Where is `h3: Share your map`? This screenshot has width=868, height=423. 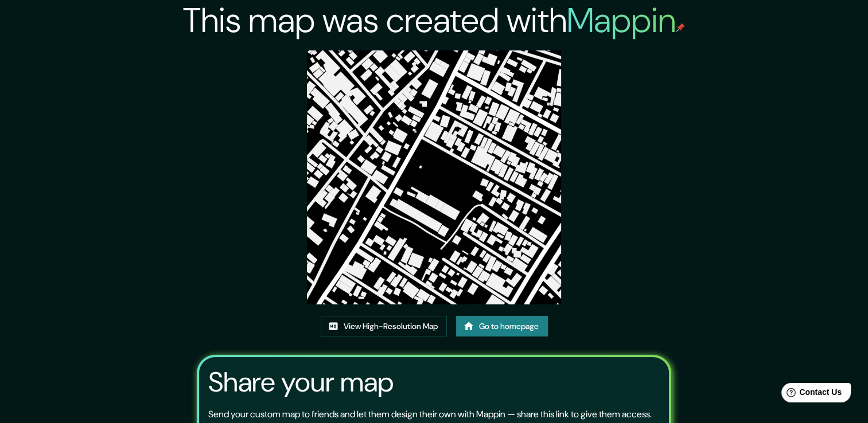 h3: Share your map is located at coordinates (301, 382).